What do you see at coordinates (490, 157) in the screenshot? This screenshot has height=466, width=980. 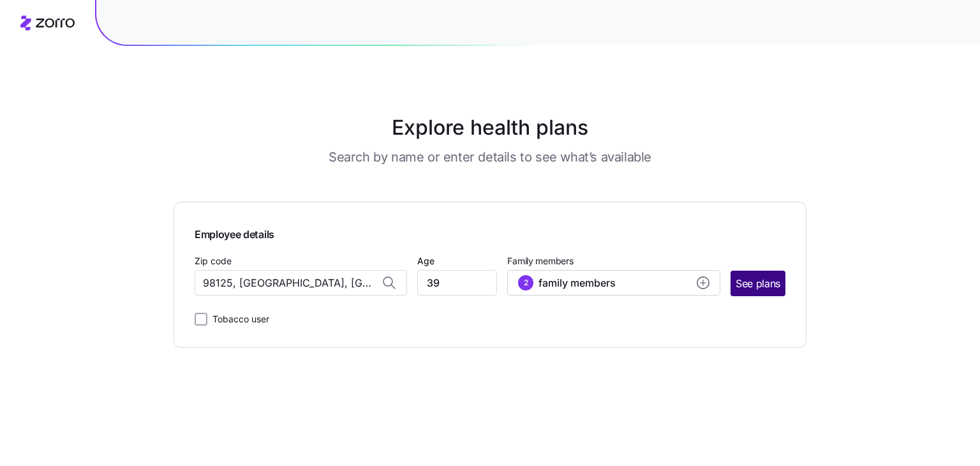 I see `h3: Search by name or enter details to see what’s available` at bounding box center [490, 157].